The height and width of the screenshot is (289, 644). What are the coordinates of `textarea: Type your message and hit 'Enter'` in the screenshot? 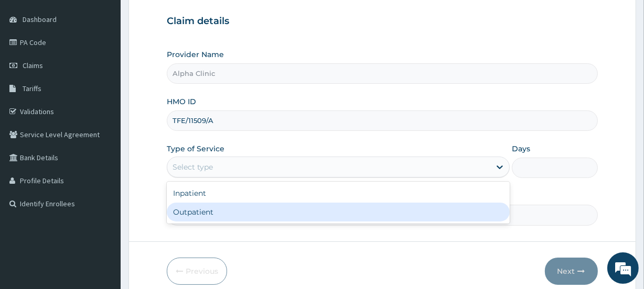 It's located at (103, 203).